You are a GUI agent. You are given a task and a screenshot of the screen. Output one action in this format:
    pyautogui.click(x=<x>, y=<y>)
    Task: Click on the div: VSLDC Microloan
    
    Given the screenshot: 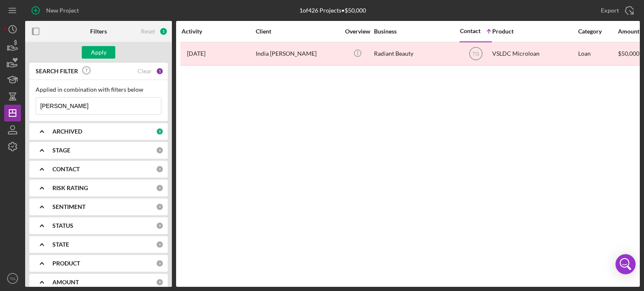 What is the action you would take?
    pyautogui.click(x=534, y=54)
    